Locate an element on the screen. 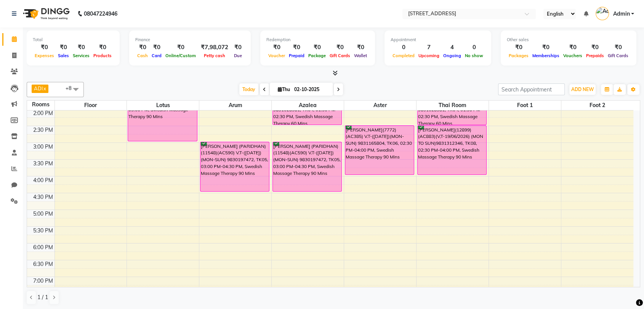 The image size is (644, 309). div: 2:00 PM is located at coordinates (43, 113).